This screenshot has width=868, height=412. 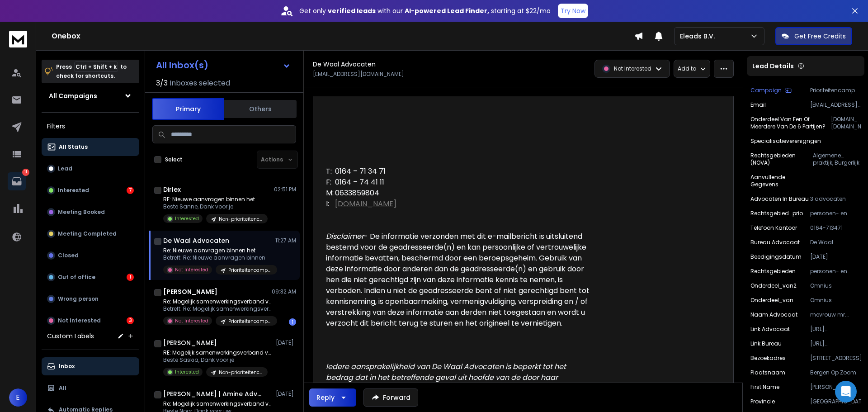 I want to click on p: Meeting Completed, so click(x=87, y=234).